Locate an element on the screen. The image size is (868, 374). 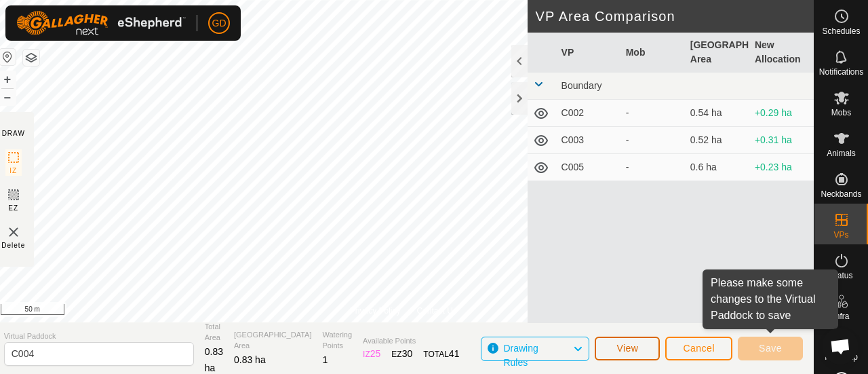
button: Save is located at coordinates (770, 349).